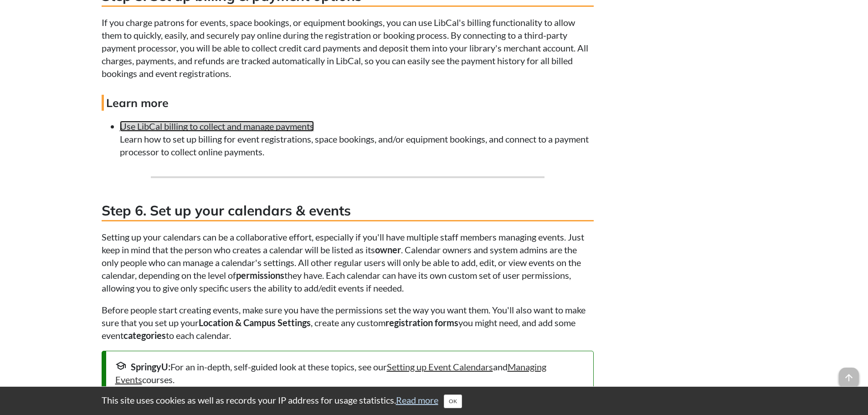 This screenshot has height=415, width=868. I want to click on h3: Step 6. Set up your calendars & events, so click(348, 211).